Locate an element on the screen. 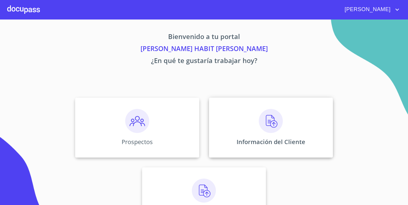 The image size is (408, 205). p: ¿En qué te gustaría trabajar hoy? is located at coordinates (204, 62).